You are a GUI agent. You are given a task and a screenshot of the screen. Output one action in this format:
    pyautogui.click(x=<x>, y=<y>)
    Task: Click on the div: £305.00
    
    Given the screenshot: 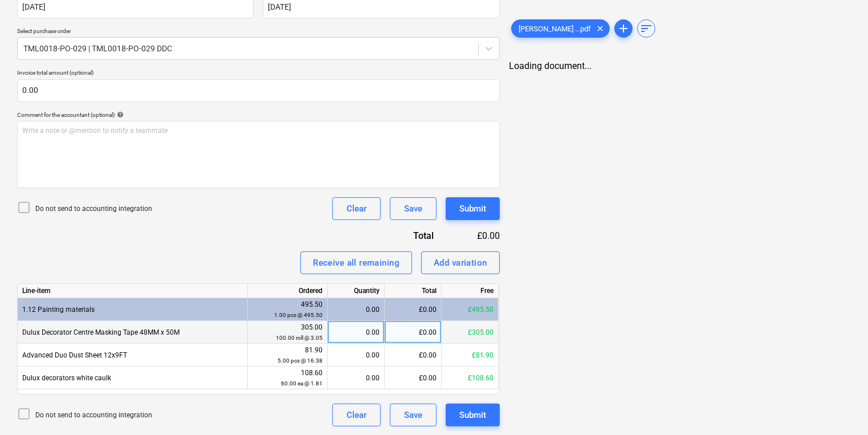 What is the action you would take?
    pyautogui.click(x=471, y=332)
    